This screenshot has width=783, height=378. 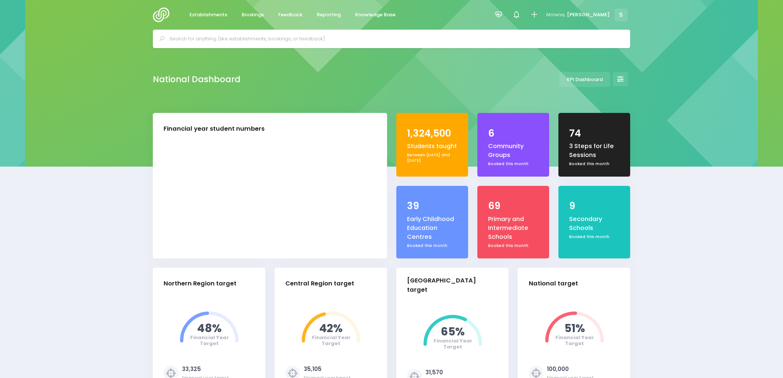 I want to click on span: S, so click(x=621, y=15).